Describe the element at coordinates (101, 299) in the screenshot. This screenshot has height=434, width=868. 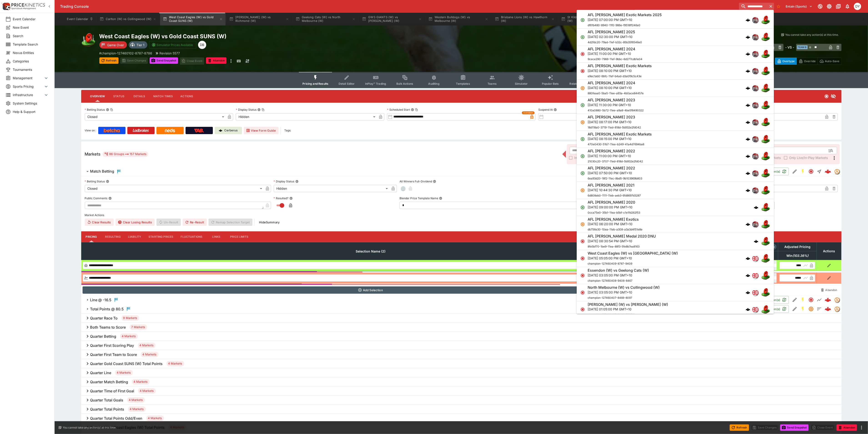
I see `h6: Line @ -16.5` at that location.